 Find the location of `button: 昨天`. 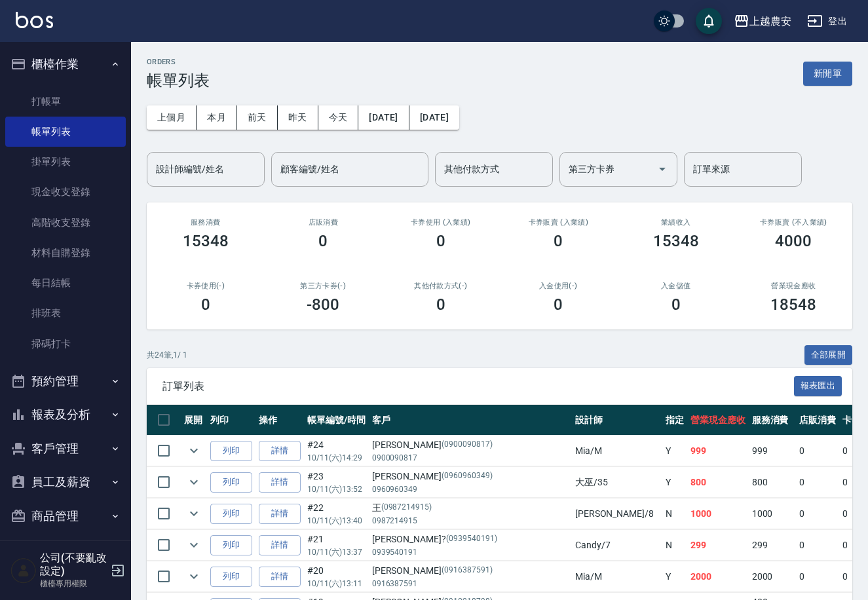

button: 昨天 is located at coordinates (298, 117).